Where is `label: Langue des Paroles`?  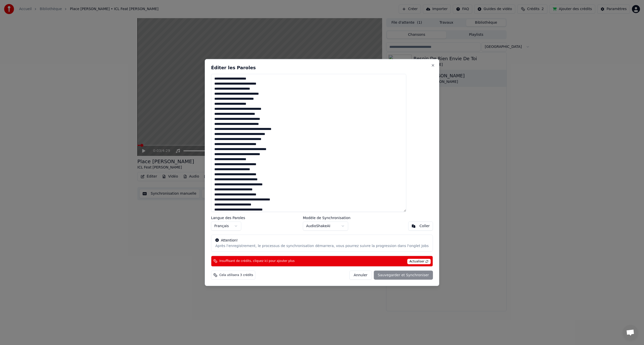 label: Langue des Paroles is located at coordinates (228, 218).